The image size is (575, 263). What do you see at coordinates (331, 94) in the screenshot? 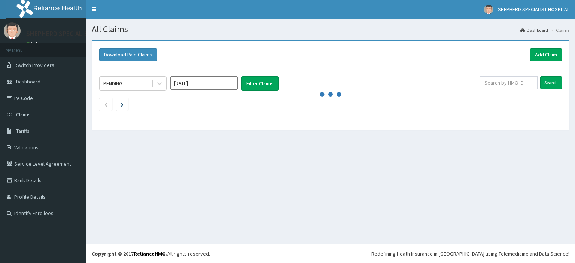
I see `svg: audio-loading` at bounding box center [331, 94].